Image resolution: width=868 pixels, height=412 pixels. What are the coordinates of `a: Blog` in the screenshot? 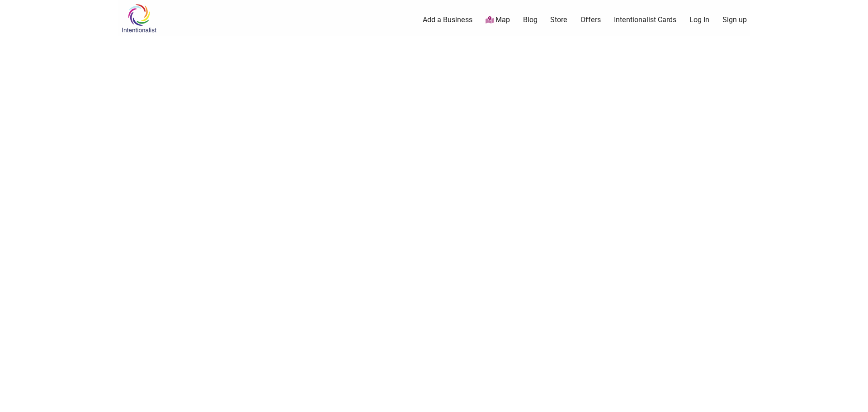 It's located at (530, 20).